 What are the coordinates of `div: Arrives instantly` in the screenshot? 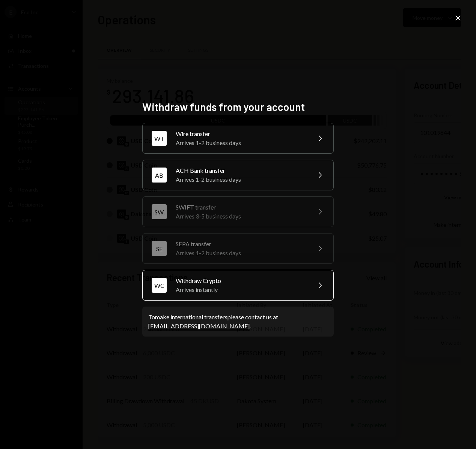 It's located at (241, 290).